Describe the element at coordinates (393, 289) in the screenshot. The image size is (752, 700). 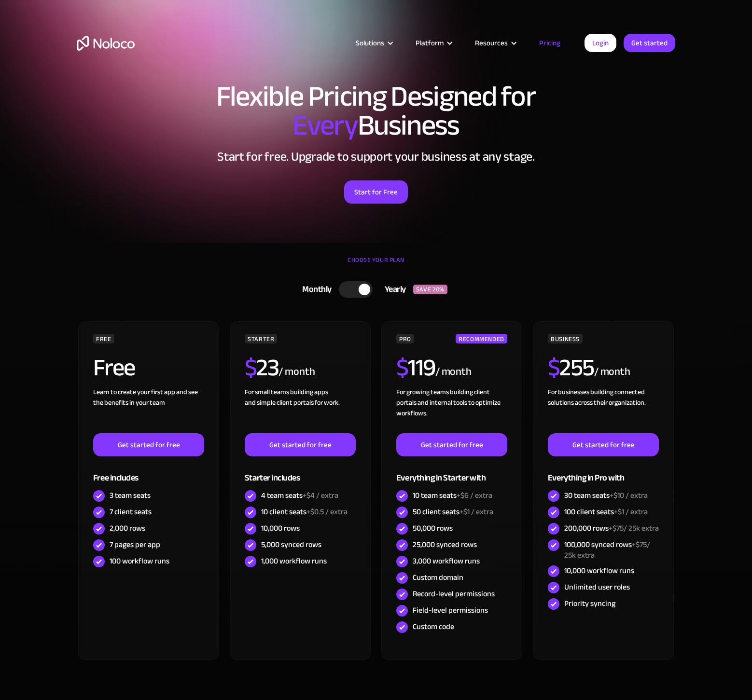
I see `div: Yearly` at that location.